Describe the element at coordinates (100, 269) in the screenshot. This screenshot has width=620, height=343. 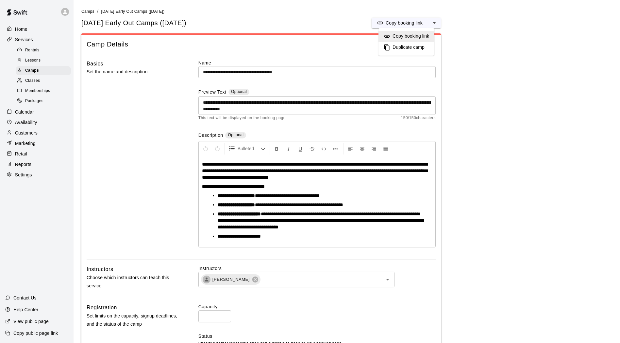
I see `h6: Instructors` at that location.